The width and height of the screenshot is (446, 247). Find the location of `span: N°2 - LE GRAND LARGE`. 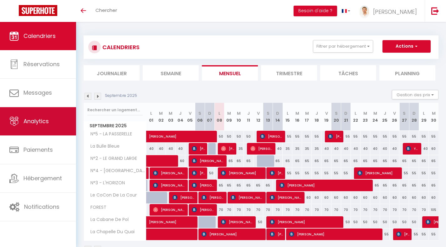

span: N°2 - LE GRAND LARGE is located at coordinates (112, 158).